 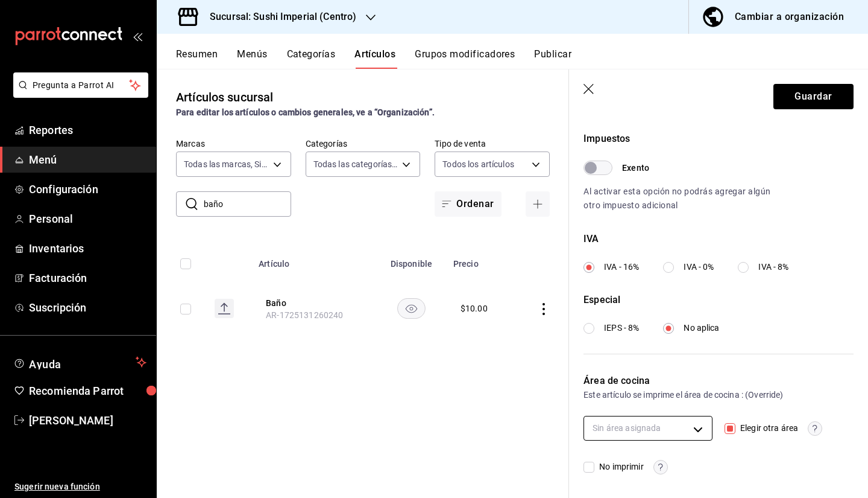 What do you see at coordinates (544, 309) in the screenshot?
I see `button: actions` at bounding box center [544, 309].